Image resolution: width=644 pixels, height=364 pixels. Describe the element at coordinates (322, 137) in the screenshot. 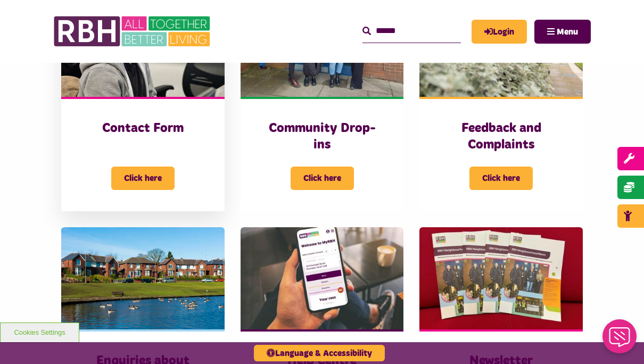

I see `h3: Community Drop-ins` at that location.